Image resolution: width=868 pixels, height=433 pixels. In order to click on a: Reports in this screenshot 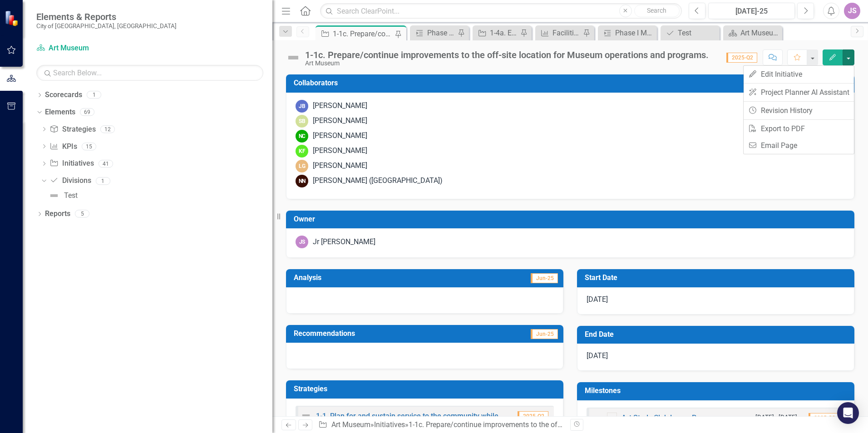, I will do `click(58, 214)`.